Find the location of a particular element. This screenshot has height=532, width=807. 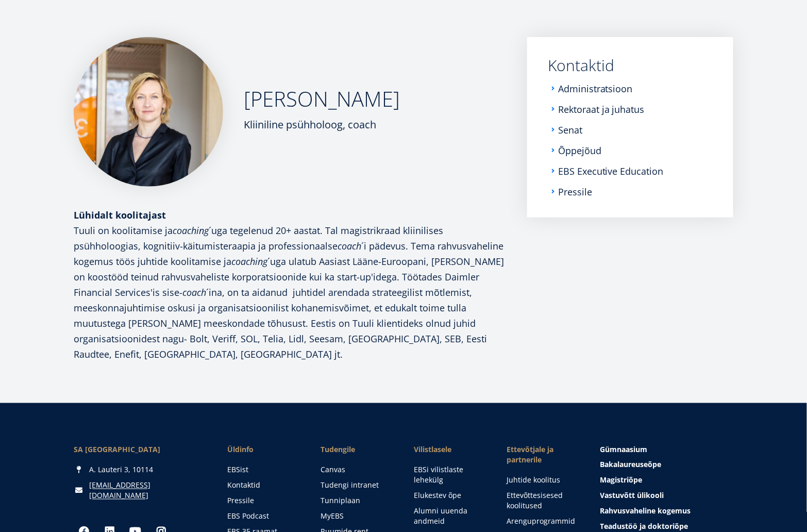

span: Vastuvõtt ülikooli is located at coordinates (632, 495).